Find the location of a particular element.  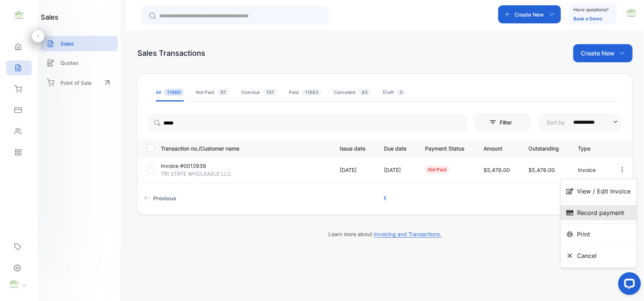

p: Amount is located at coordinates (499, 148).